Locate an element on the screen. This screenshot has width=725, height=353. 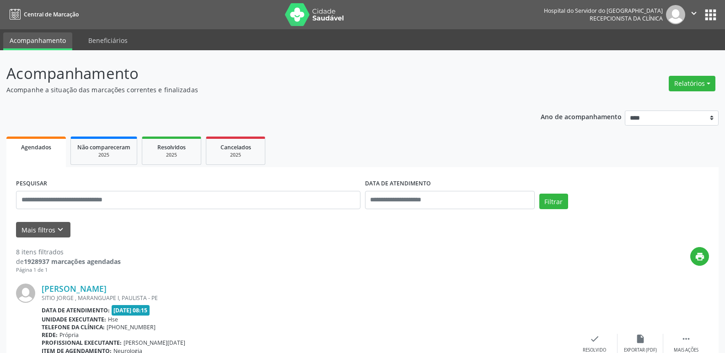
span: Agendados is located at coordinates (36, 147).